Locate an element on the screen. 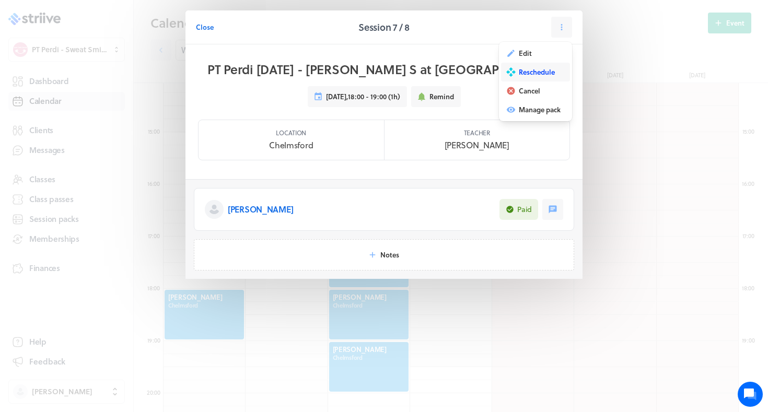 The height and width of the screenshot is (412, 768). button: Cancel is located at coordinates (536, 91).